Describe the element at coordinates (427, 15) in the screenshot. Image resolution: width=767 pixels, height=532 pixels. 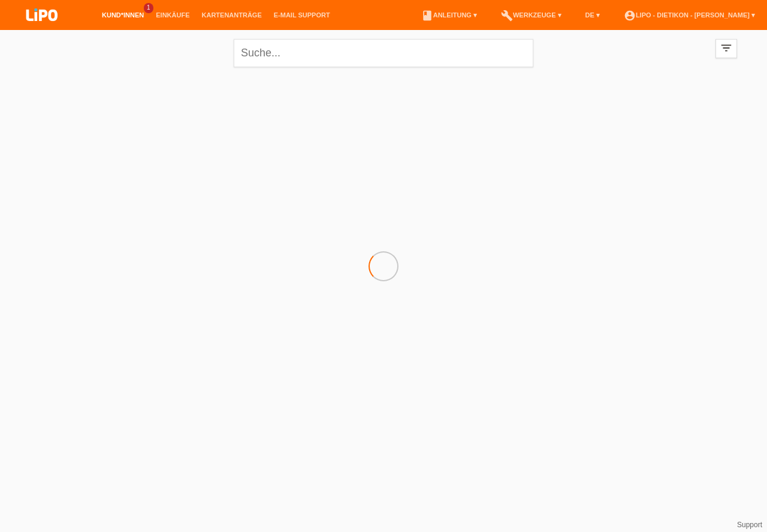
I see `i: book` at that location.